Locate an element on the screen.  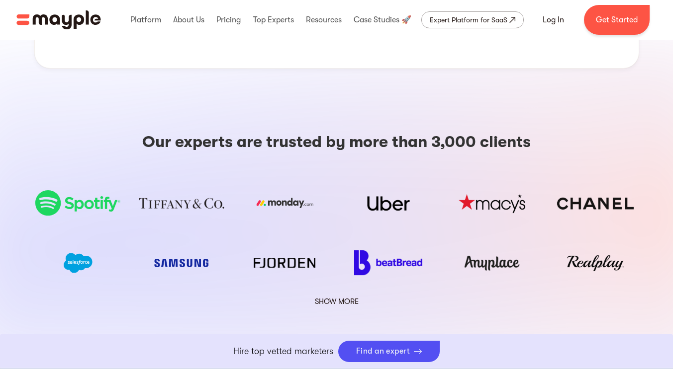
div: Expert Platform for SaaS is located at coordinates (468, 20).